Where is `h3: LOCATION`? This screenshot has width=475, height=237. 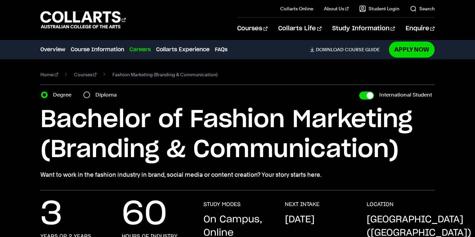 h3: LOCATION is located at coordinates (380, 205).